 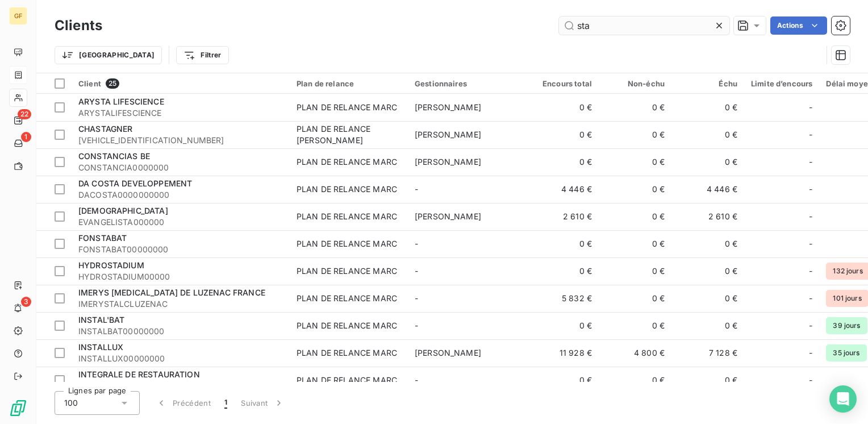 I want to click on button: 1, so click(x=226, y=403).